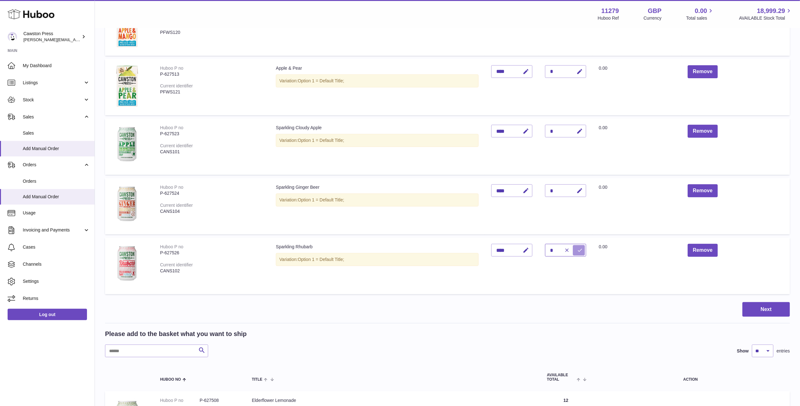 The image size is (800, 406). What do you see at coordinates (127, 146) in the screenshot?
I see `img: Sparkling Cloudy Apple` at bounding box center [127, 146].